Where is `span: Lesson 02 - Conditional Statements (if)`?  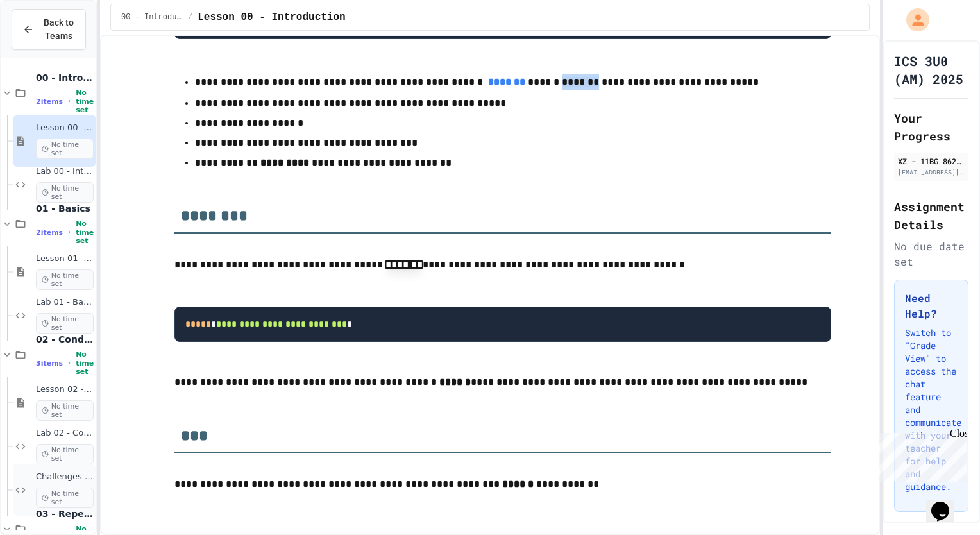
span: Lesson 02 - Conditional Statements (if) is located at coordinates (65, 389).